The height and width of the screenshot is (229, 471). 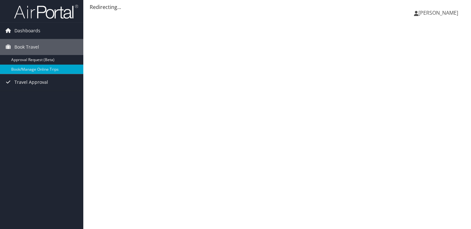 I want to click on img: airportal-logo.png, so click(x=46, y=12).